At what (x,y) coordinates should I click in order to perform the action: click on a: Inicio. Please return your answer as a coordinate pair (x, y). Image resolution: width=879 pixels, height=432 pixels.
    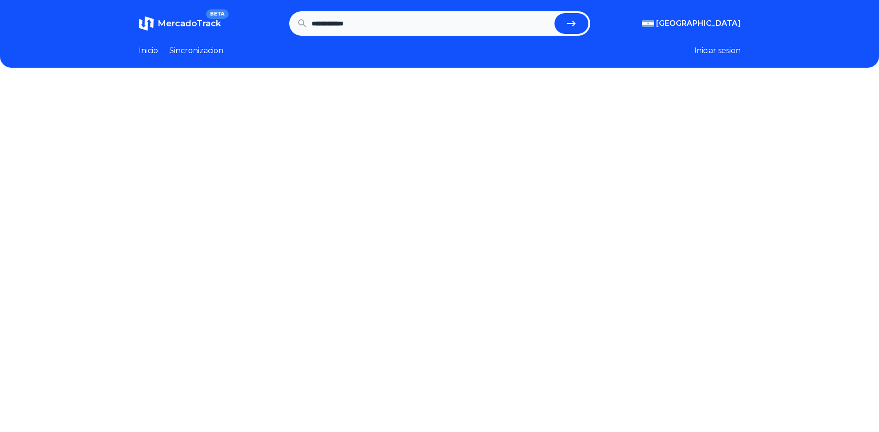
    Looking at the image, I should click on (148, 51).